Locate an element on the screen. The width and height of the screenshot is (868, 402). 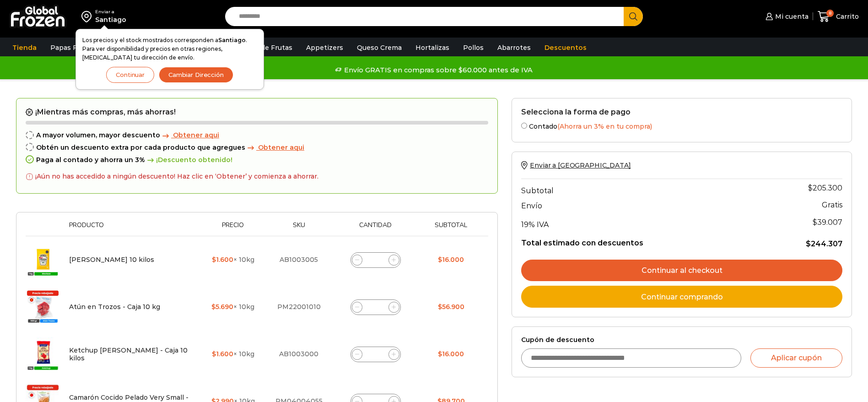
div: Obtén un descuento extra por cada producto que agregues is located at coordinates (257, 148).